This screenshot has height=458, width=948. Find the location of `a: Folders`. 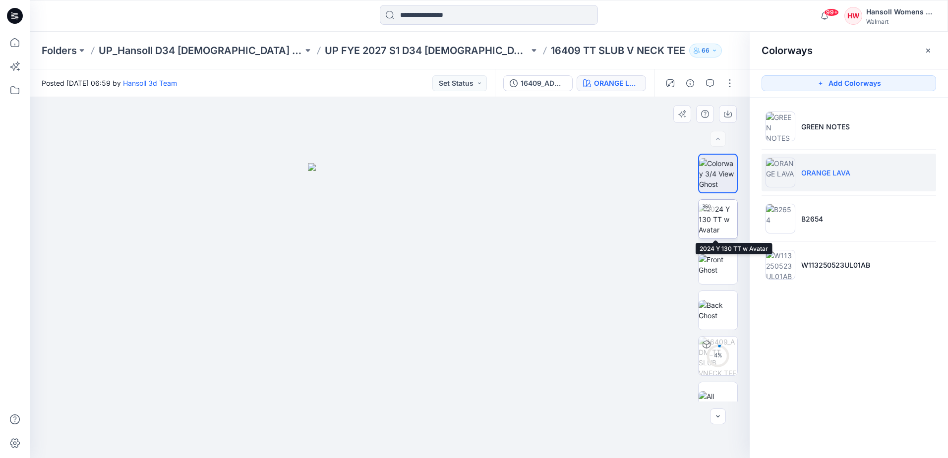

a: Folders is located at coordinates (59, 51).